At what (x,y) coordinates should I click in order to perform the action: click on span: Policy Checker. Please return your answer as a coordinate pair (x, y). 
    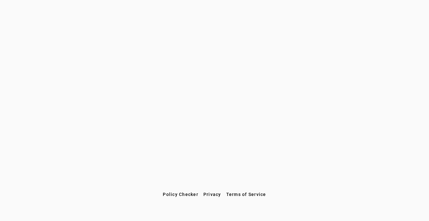
    Looking at the image, I should click on (181, 195).